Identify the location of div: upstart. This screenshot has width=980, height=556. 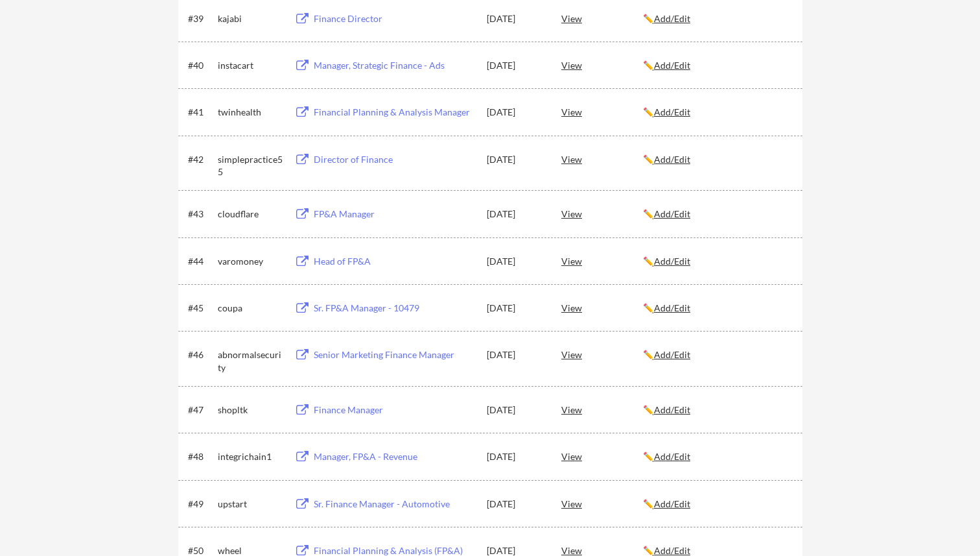
(250, 504).